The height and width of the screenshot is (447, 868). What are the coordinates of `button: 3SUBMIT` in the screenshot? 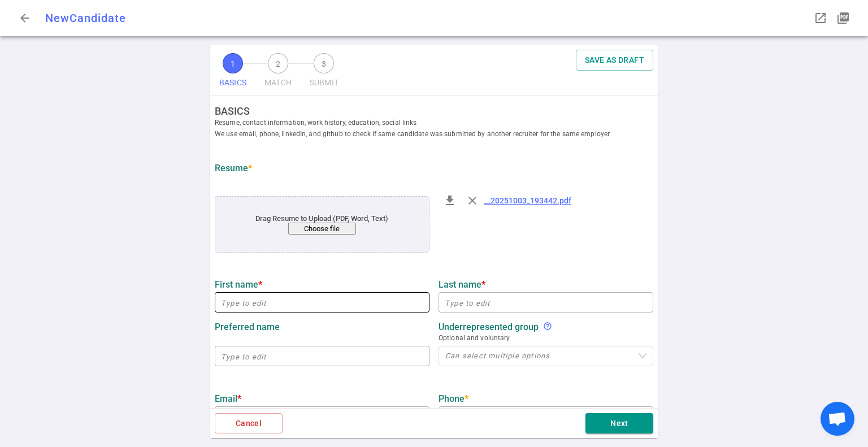 It's located at (324, 72).